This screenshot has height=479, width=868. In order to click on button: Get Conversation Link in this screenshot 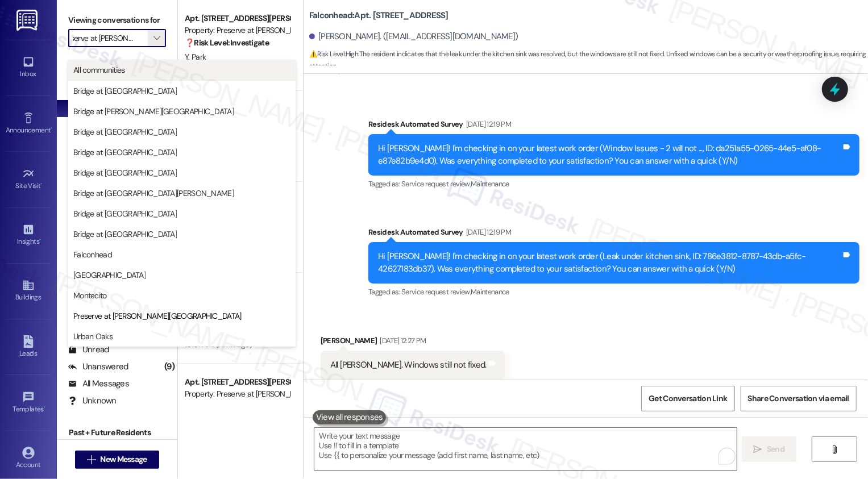, I will do `click(688, 398)`.